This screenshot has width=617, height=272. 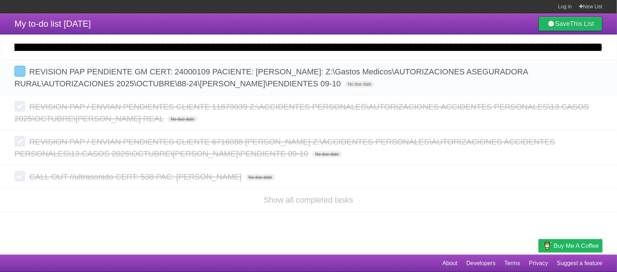 What do you see at coordinates (570, 246) in the screenshot?
I see `a: Buy me a coffee` at bounding box center [570, 246].